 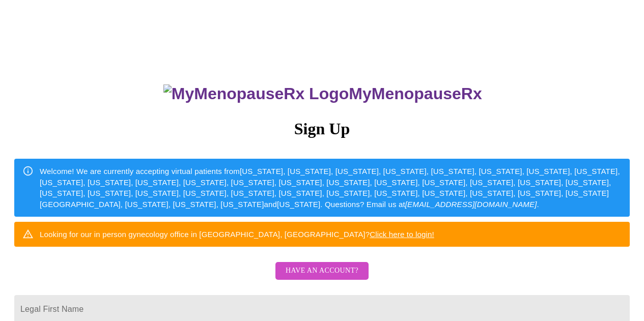 I want to click on a: Have an account?, so click(x=321, y=277).